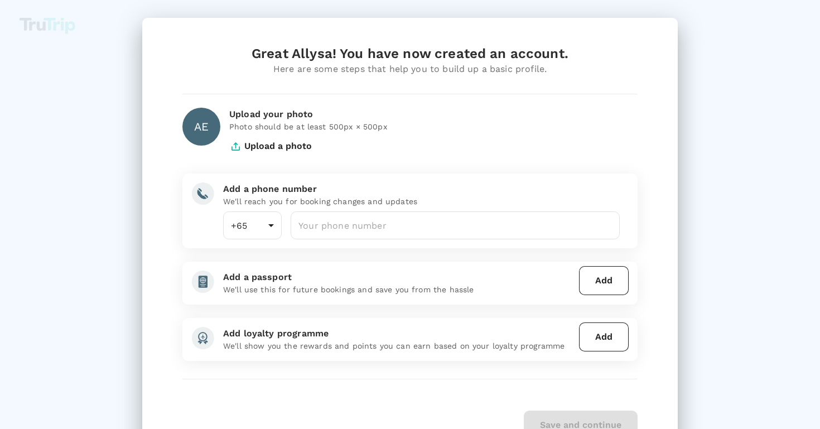  I want to click on img: add-loyalty, so click(203, 338).